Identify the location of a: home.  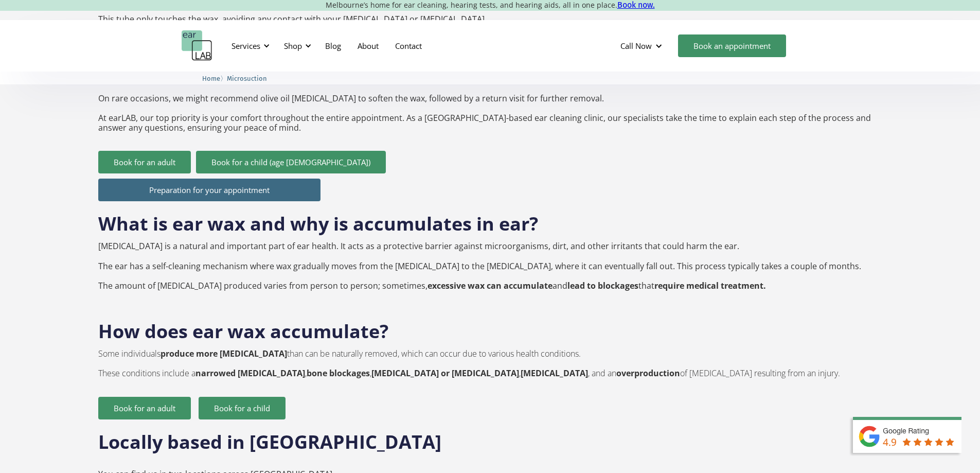
(197, 46).